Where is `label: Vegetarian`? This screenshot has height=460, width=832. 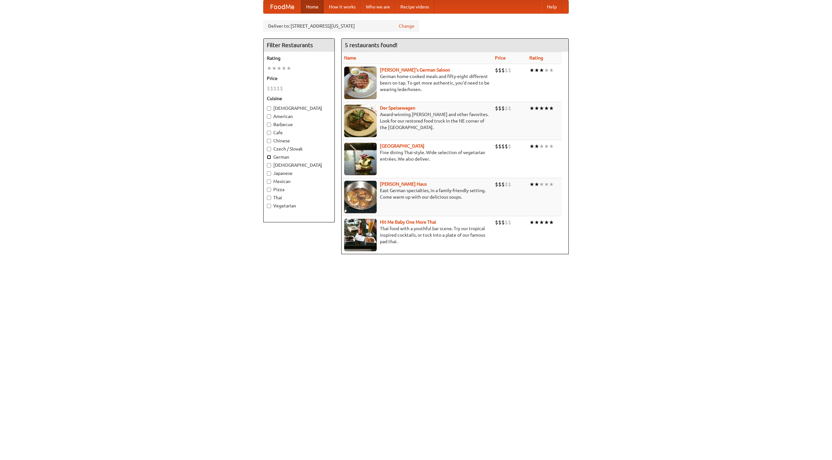 label: Vegetarian is located at coordinates (299, 206).